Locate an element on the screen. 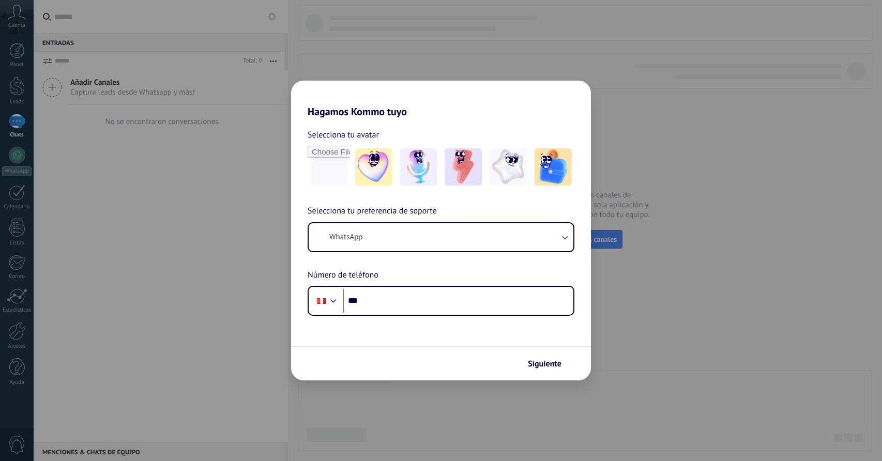 This screenshot has width=882, height=461. img: -3.jpeg is located at coordinates (463, 167).